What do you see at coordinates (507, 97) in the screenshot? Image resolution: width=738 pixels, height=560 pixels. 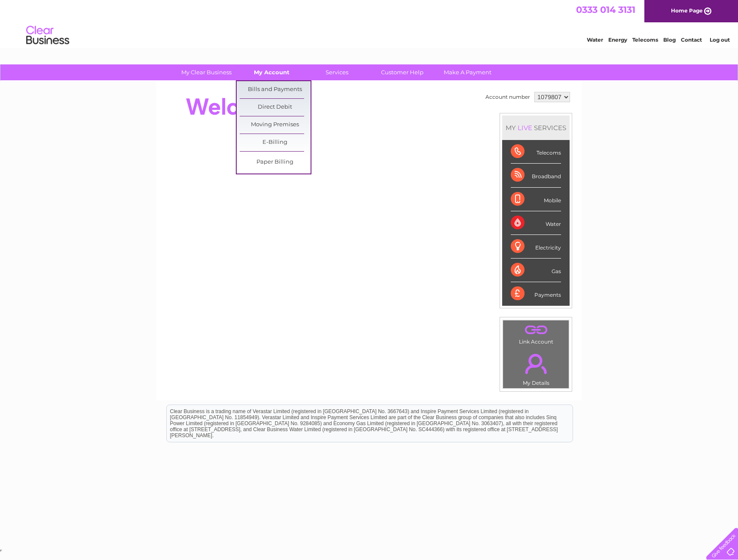 I see `td: Account number` at bounding box center [507, 97].